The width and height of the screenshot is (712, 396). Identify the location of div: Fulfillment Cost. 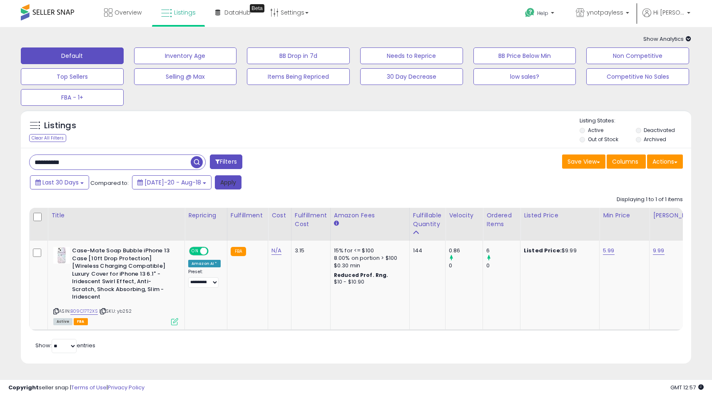
(311, 220).